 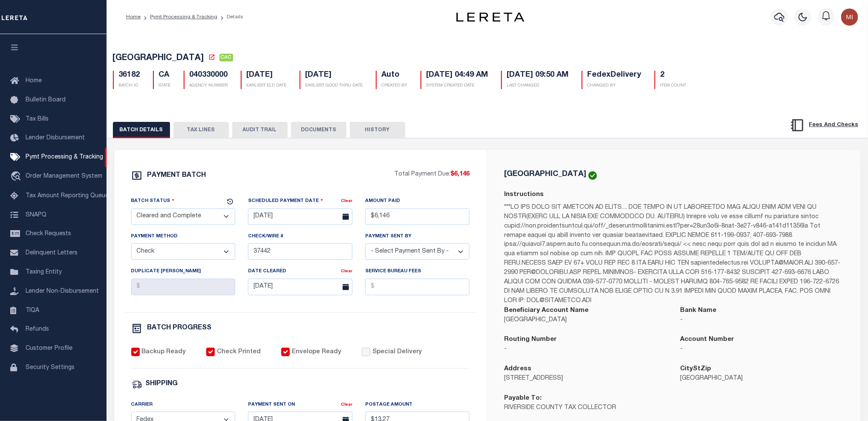 I want to click on img: logo-dark.svg, so click(x=490, y=17).